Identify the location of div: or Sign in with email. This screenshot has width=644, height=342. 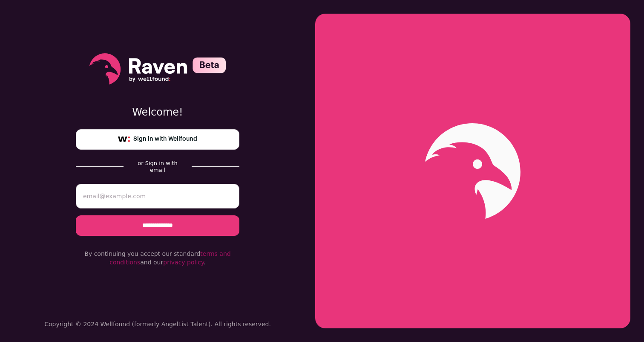
(157, 166).